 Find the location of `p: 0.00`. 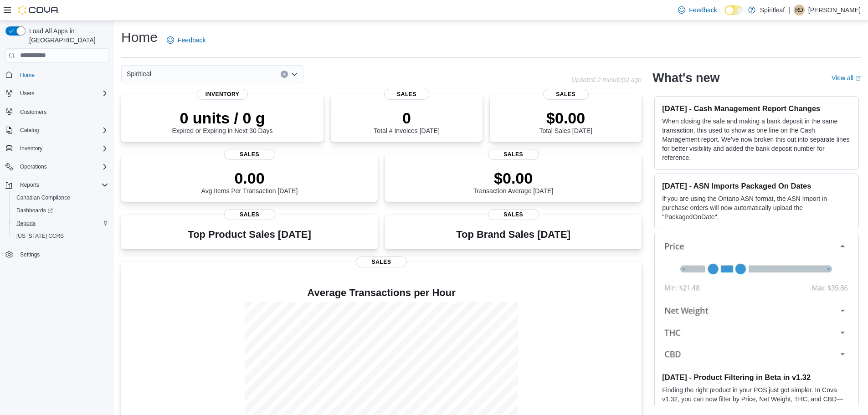

p: 0.00 is located at coordinates (249, 178).